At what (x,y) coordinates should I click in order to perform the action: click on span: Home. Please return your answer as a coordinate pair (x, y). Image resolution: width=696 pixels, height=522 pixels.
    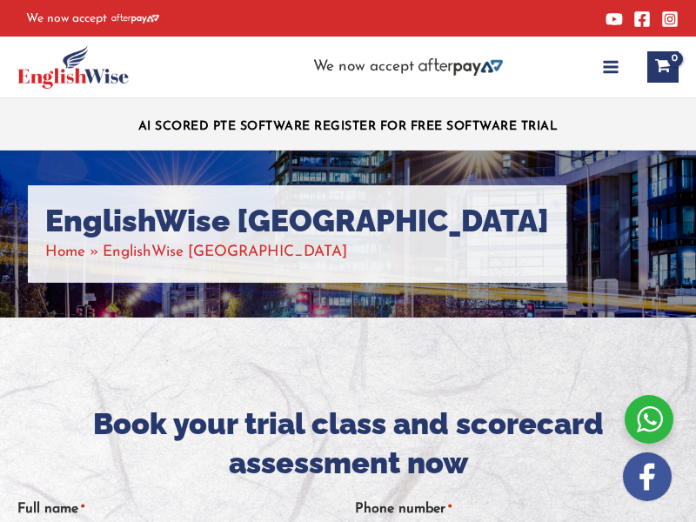
    Looking at the image, I should click on (65, 252).